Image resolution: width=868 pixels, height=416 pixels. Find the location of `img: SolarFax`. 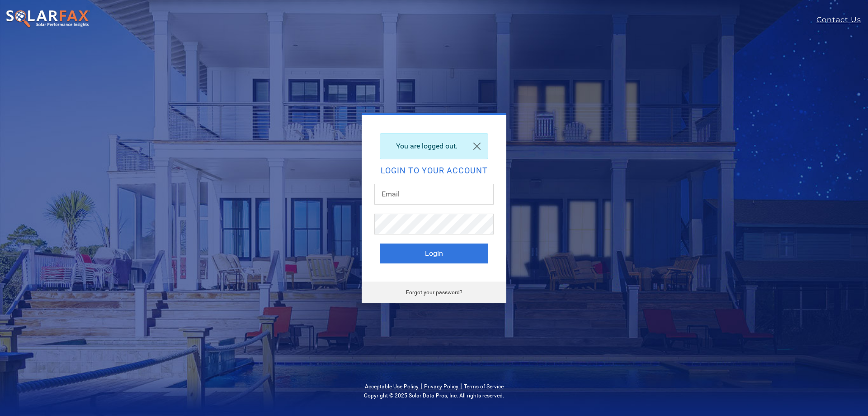

img: SolarFax is located at coordinates (48, 19).